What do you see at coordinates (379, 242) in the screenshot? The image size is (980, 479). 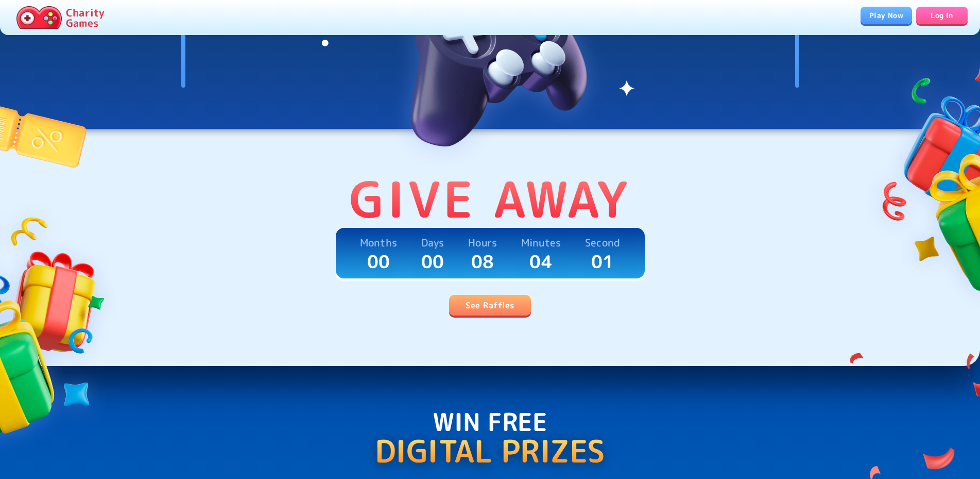 I see `p: Months` at bounding box center [379, 242].